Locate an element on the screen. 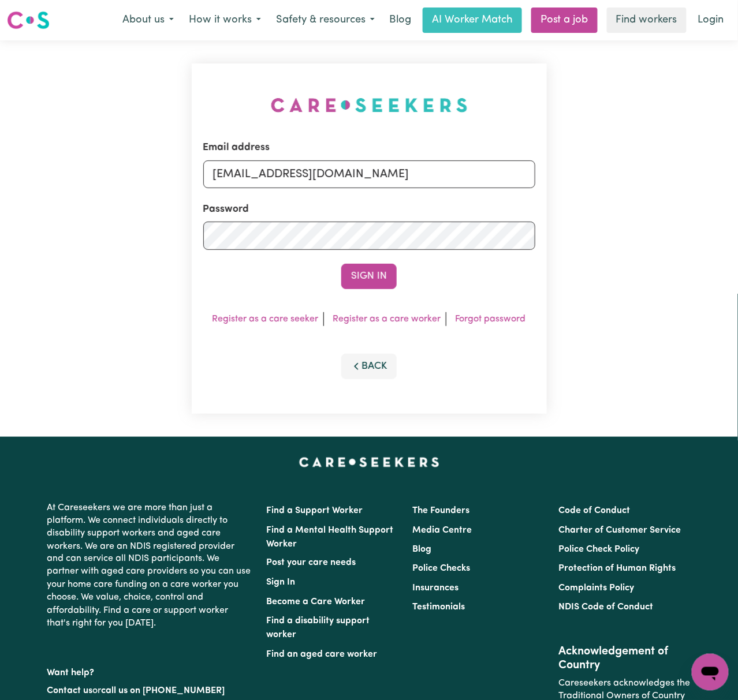 This screenshot has height=700, width=738. p: Want help? is located at coordinates (149, 671).